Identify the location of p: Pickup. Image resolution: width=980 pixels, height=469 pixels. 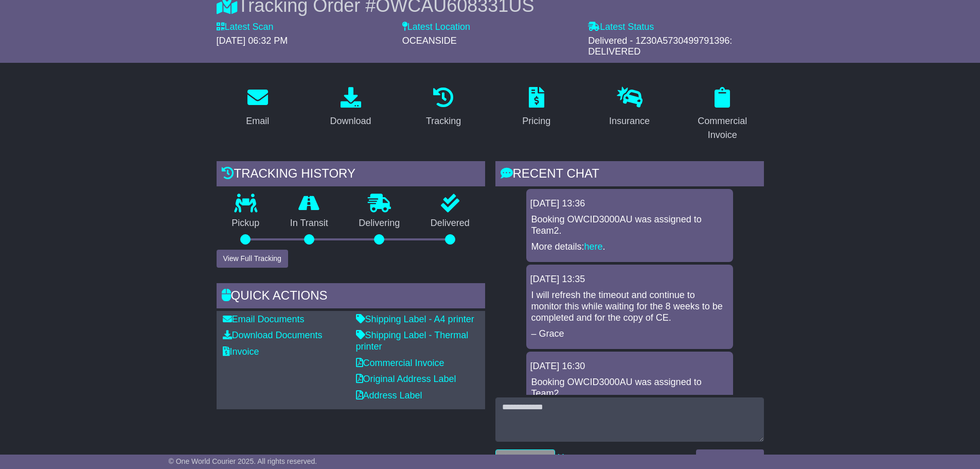
(246, 223).